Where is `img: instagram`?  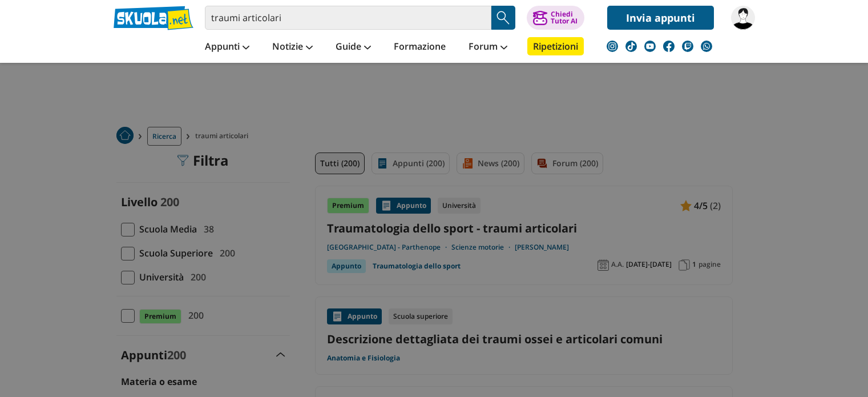
img: instagram is located at coordinates (613, 46).